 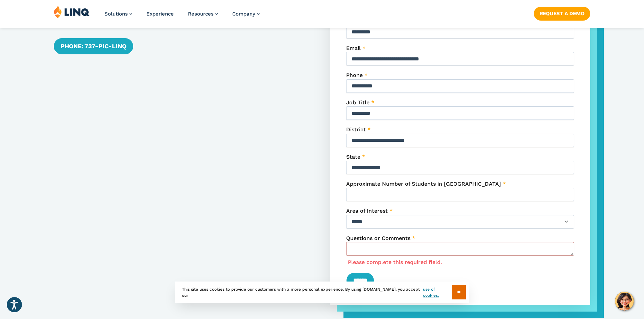 What do you see at coordinates (160, 14) in the screenshot?
I see `a: Experience` at bounding box center [160, 14].